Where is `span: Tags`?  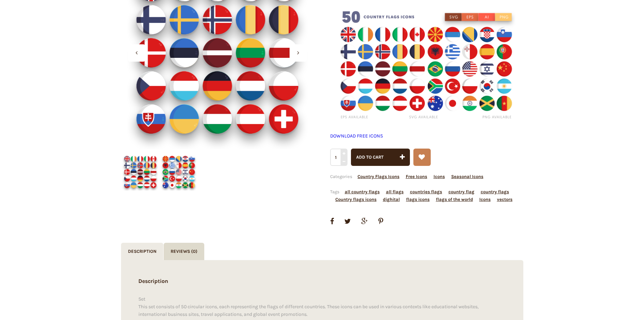
span: Tags is located at coordinates (421, 195).